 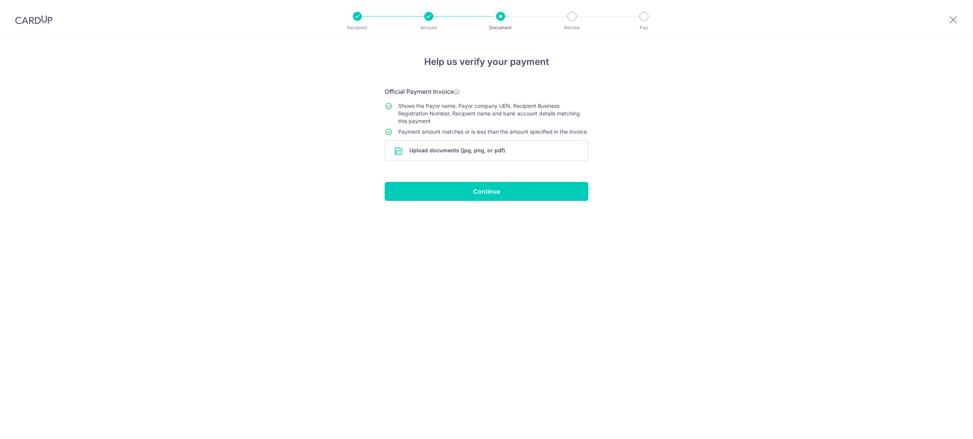 What do you see at coordinates (487, 192) in the screenshot?
I see `input: Continue` at bounding box center [487, 192].